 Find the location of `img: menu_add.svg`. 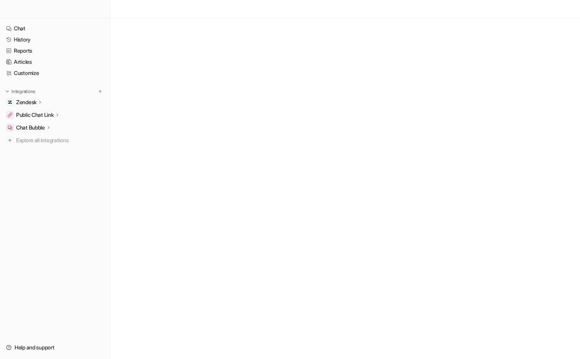

img: menu_add.svg is located at coordinates (100, 91).